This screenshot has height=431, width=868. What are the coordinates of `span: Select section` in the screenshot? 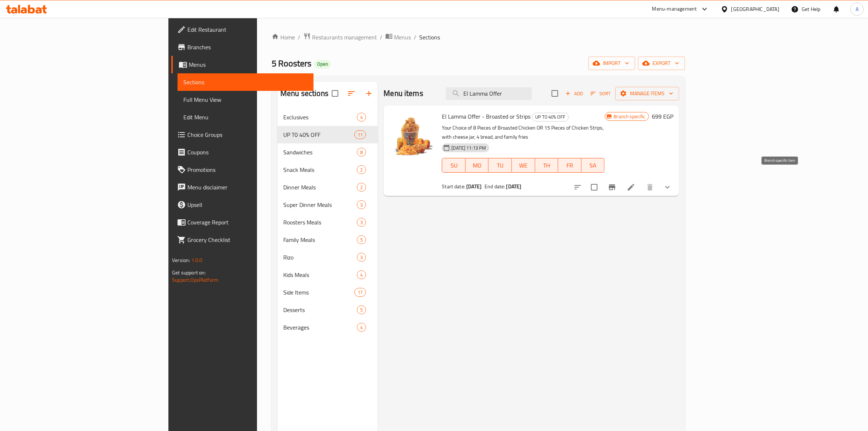 It's located at (555, 93).